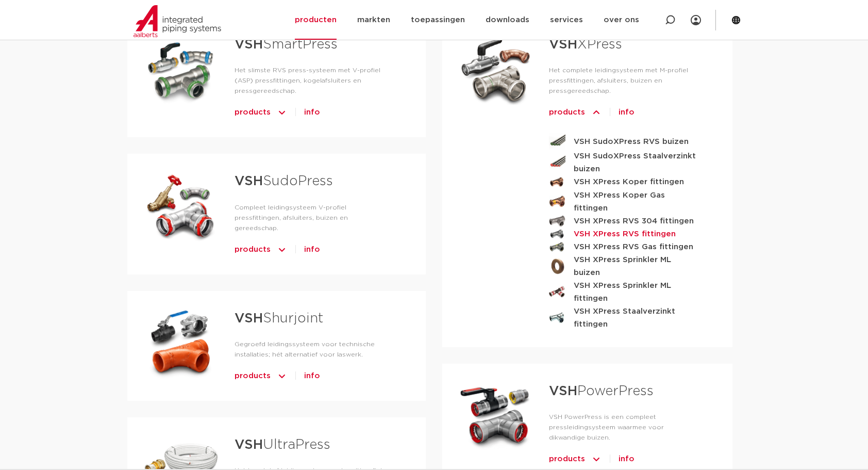 The width and height of the screenshot is (868, 470). Describe the element at coordinates (624, 318) in the screenshot. I see `a: VSH XPress Staalverzinkt fittingen` at that location.